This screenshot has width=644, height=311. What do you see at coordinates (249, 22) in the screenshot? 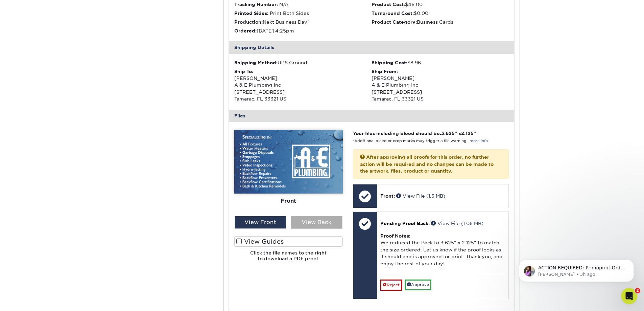
I see `strong: Production:` at bounding box center [249, 22].